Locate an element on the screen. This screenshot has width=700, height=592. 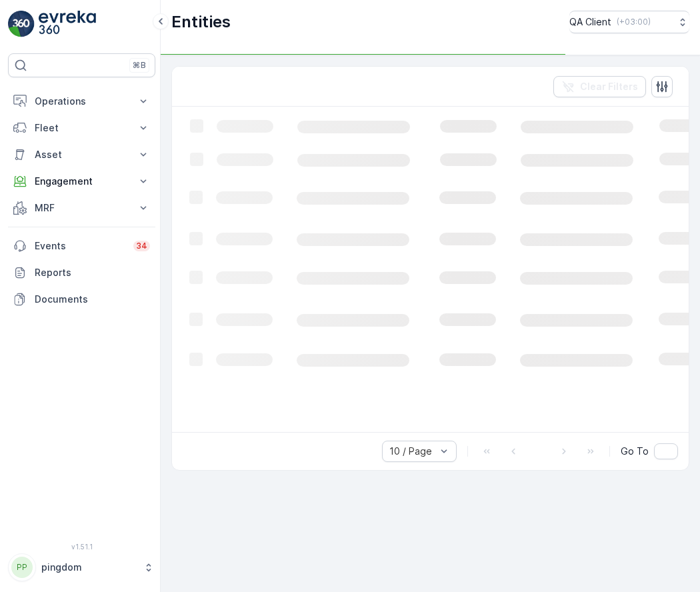
button: MRF is located at coordinates (81, 208).